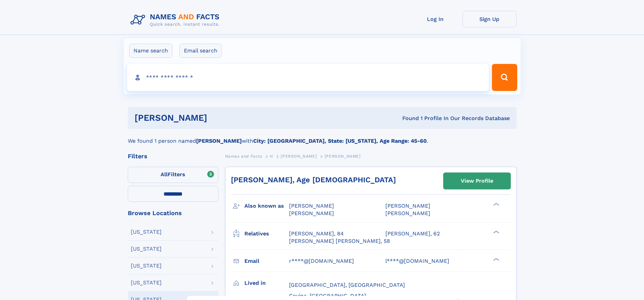 This screenshot has height=300, width=644. Describe the element at coordinates (267, 206) in the screenshot. I see `h3: Also known as` at that location.